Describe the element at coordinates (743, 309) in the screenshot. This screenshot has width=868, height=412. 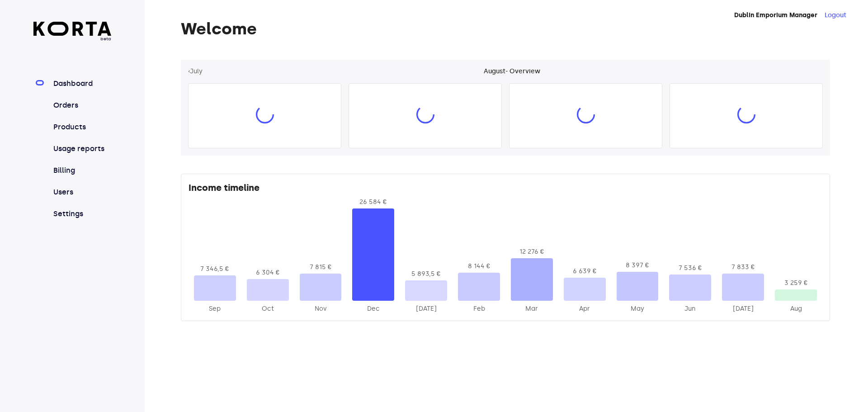
I see `div: 2025-Jul` at that location.